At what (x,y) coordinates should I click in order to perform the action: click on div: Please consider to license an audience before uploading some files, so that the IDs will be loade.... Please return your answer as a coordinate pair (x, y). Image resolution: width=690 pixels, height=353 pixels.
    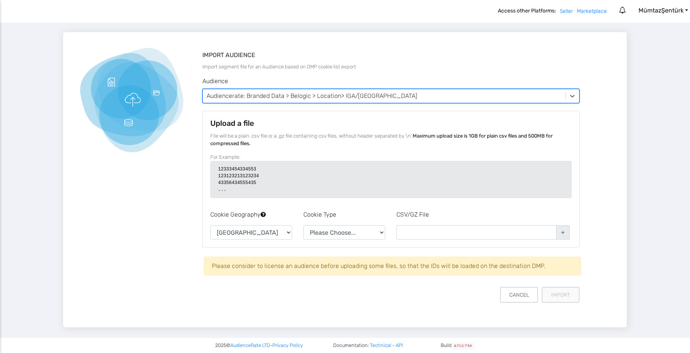
    Looking at the image, I should click on (392, 266).